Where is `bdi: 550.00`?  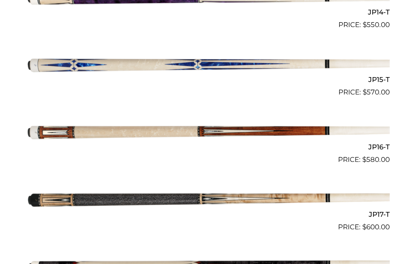
bdi: 550.00 is located at coordinates (376, 25).